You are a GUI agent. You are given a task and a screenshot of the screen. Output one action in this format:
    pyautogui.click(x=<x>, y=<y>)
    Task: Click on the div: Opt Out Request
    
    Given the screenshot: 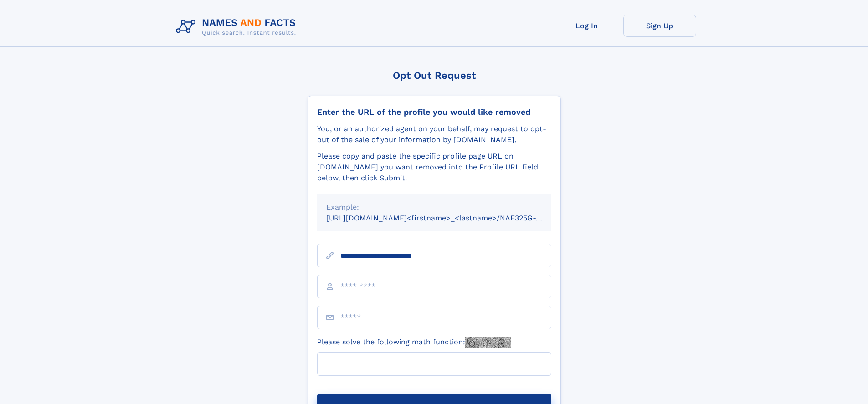 What is the action you would take?
    pyautogui.click(x=434, y=75)
    